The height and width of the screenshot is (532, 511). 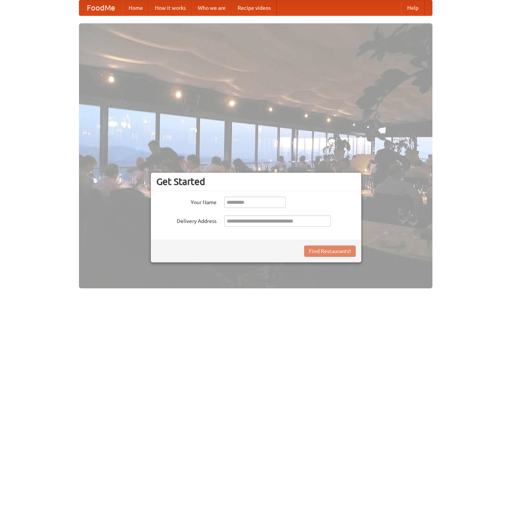 I want to click on label: Your Name, so click(x=186, y=201).